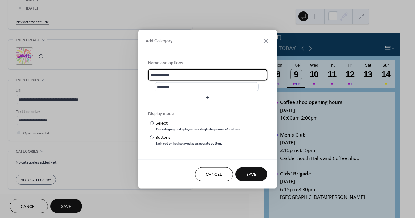  What do you see at coordinates (251, 174) in the screenshot?
I see `button: Save` at bounding box center [251, 174].